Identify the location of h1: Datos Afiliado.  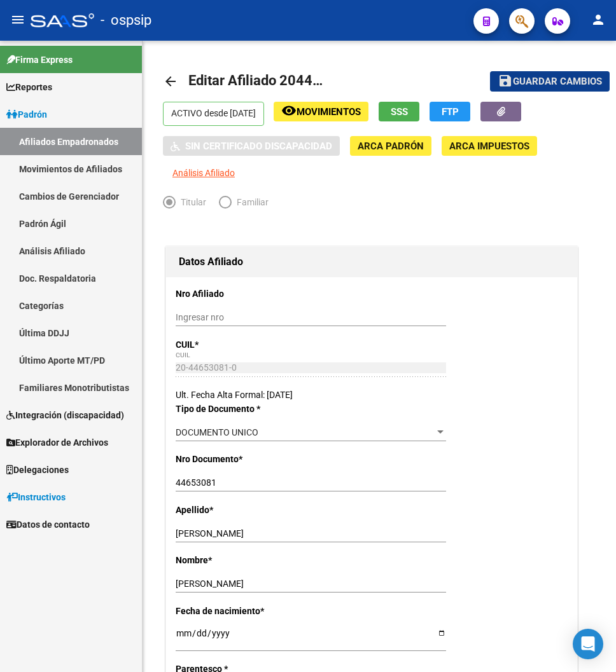
(371, 262).